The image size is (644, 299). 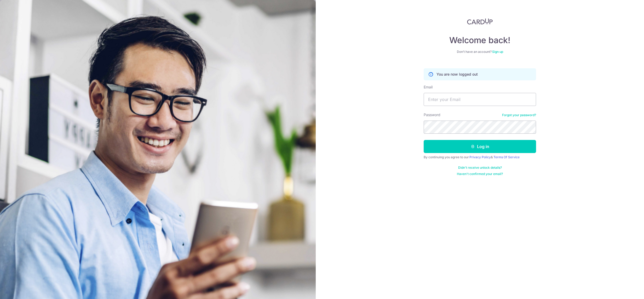 I want to click on button: Log in, so click(x=480, y=147).